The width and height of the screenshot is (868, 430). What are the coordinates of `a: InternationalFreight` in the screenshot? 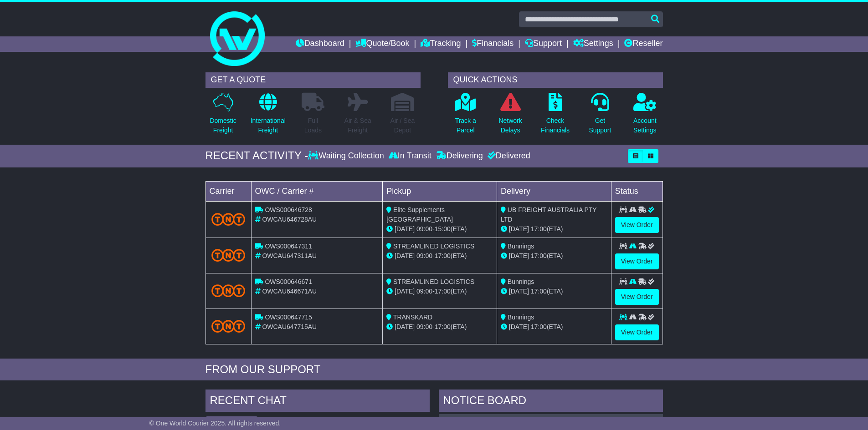 It's located at (268, 116).